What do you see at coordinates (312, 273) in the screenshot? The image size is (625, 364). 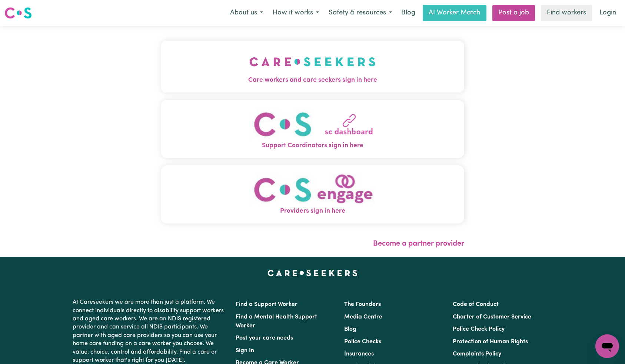 I see `a: Careseekers home page` at bounding box center [312, 273].